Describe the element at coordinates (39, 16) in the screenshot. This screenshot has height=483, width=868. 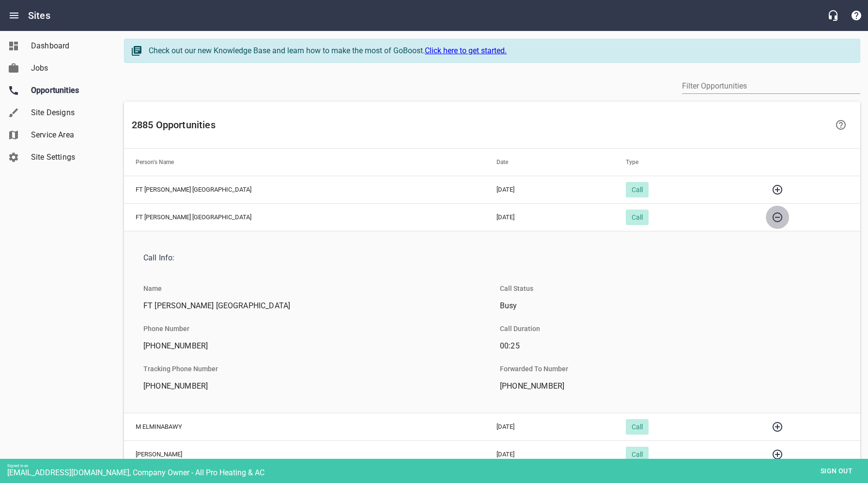
I see `h6: Sites` at that location.